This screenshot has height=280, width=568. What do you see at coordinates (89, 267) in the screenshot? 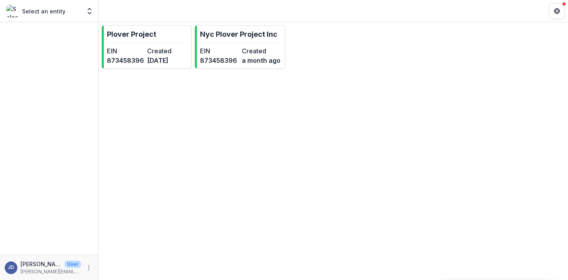
I see `button: More` at bounding box center [89, 267].